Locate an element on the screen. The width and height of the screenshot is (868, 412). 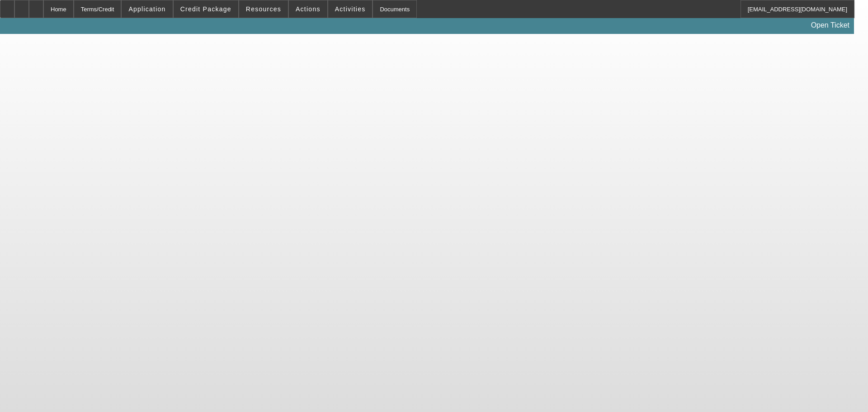
button: Actions is located at coordinates (307, 9).